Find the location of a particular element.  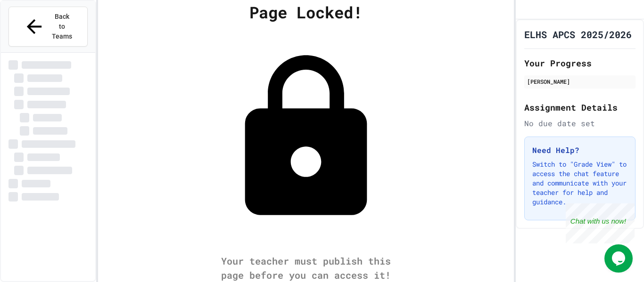

span: Back to Teams is located at coordinates (62, 26).